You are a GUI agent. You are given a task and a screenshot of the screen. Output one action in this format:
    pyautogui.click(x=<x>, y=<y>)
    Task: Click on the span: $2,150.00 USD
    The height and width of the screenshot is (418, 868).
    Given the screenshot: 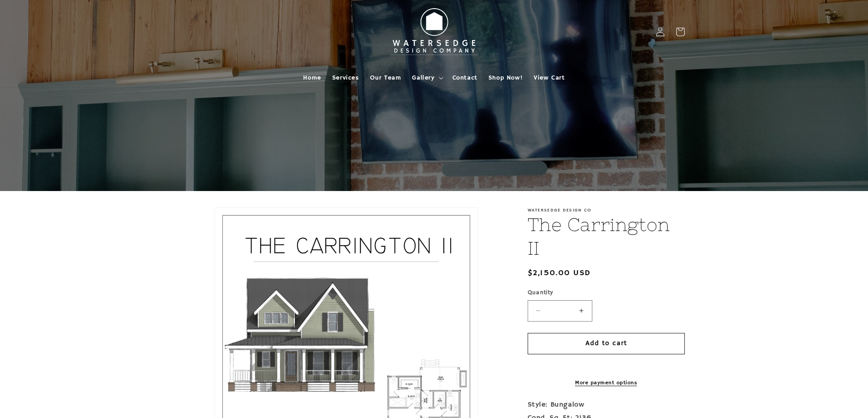 What is the action you would take?
    pyautogui.click(x=559, y=273)
    